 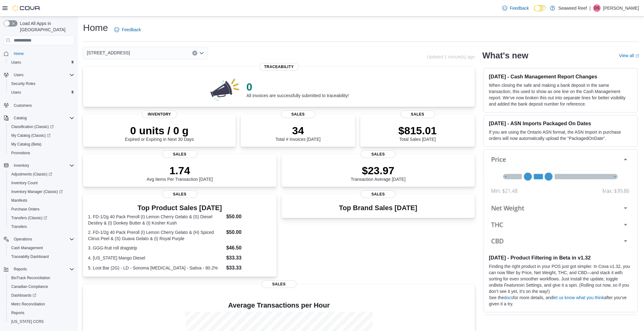 What do you see at coordinates (202, 53) in the screenshot?
I see `button: Open list of options` at bounding box center [202, 53].